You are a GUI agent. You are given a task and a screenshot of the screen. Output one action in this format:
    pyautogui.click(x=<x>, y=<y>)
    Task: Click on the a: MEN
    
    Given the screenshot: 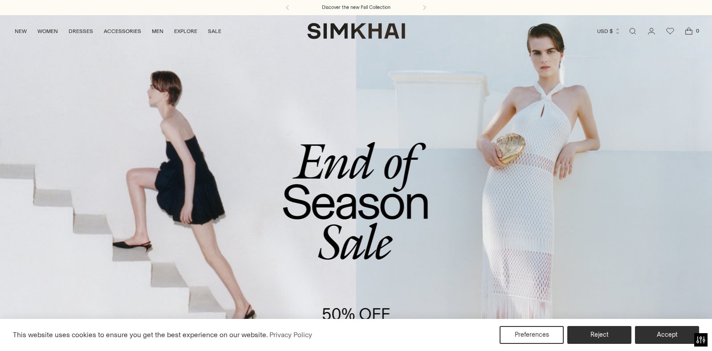 What is the action you would take?
    pyautogui.click(x=158, y=31)
    